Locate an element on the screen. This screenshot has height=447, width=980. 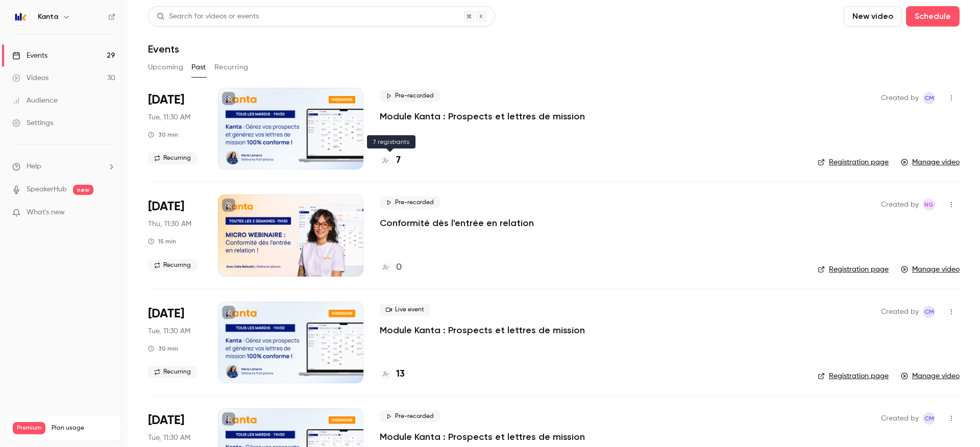
span: Plan usage is located at coordinates (83, 428).